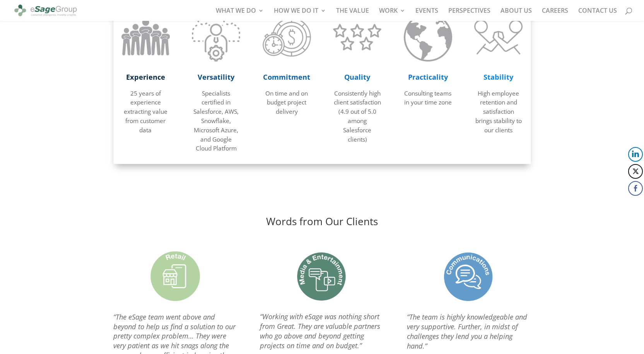  I want to click on a: CONTACT US, so click(598, 15).